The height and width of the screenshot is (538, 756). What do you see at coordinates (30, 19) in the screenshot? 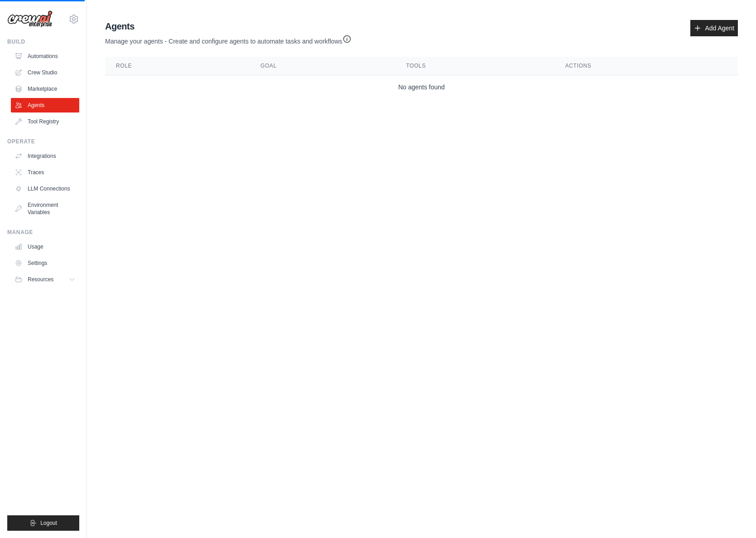
I see `img: Logo` at bounding box center [30, 19].